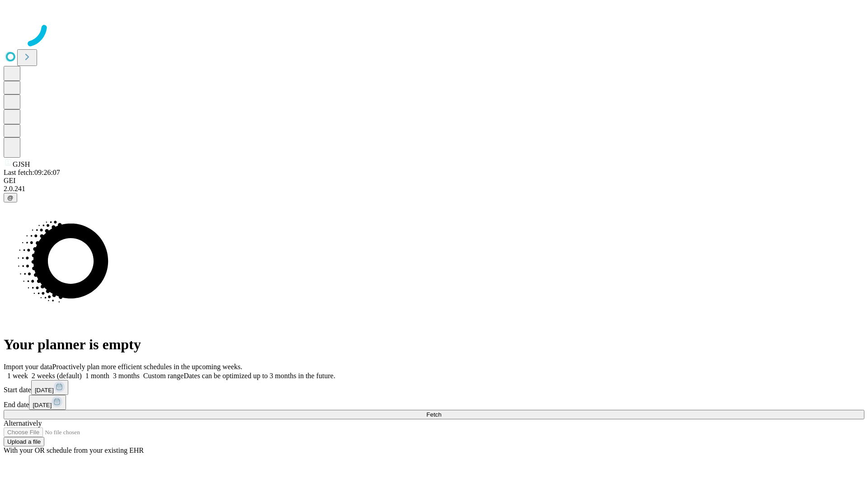  What do you see at coordinates (433, 414) in the screenshot?
I see `span: Fetch` at bounding box center [433, 414].